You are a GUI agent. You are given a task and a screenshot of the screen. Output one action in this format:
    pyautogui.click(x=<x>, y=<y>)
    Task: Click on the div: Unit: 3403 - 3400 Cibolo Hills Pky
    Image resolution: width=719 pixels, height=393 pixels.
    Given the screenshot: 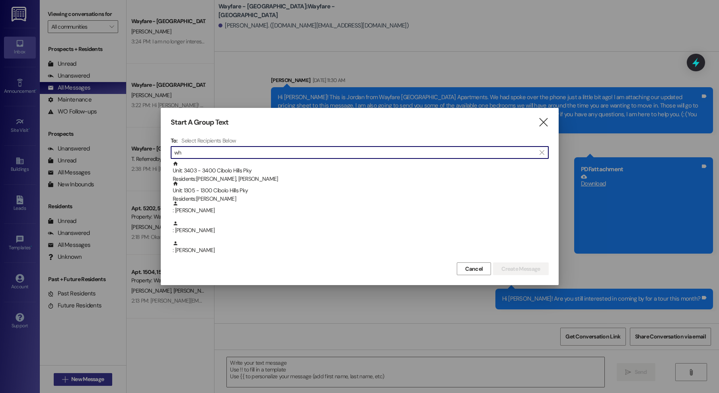 What is the action you would take?
    pyautogui.click(x=361, y=172)
    